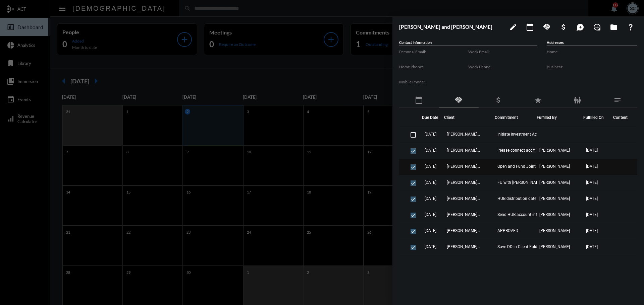  I want to click on th: Fulfilled On, so click(596, 118).